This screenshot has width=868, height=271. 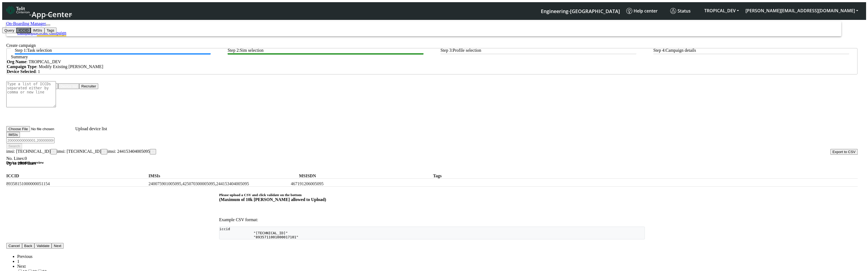 What do you see at coordinates (29, 30) in the screenshot?
I see `div: IMSIs` at bounding box center [29, 30].